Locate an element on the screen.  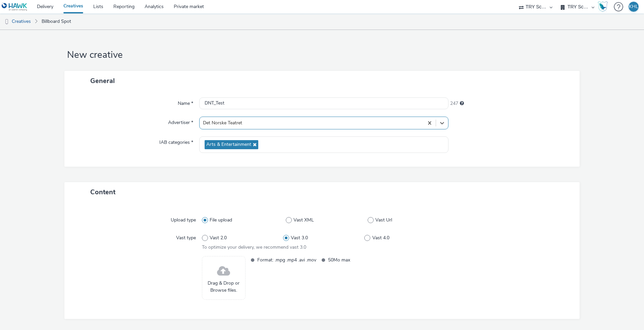
label: Upload type is located at coordinates (183, 219).